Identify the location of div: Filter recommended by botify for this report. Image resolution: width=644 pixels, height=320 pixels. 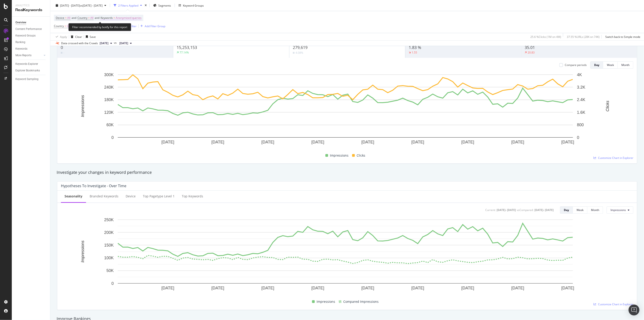
(99, 27).